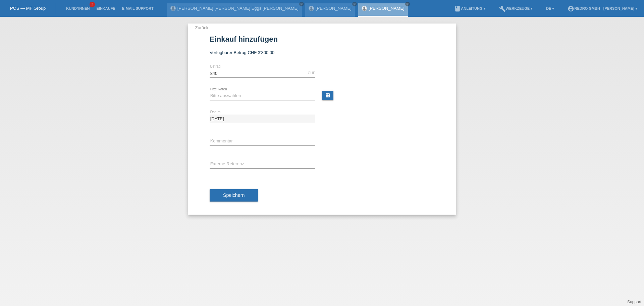 This screenshot has width=644, height=306. What do you see at coordinates (634, 302) in the screenshot?
I see `a: Support` at bounding box center [634, 302].